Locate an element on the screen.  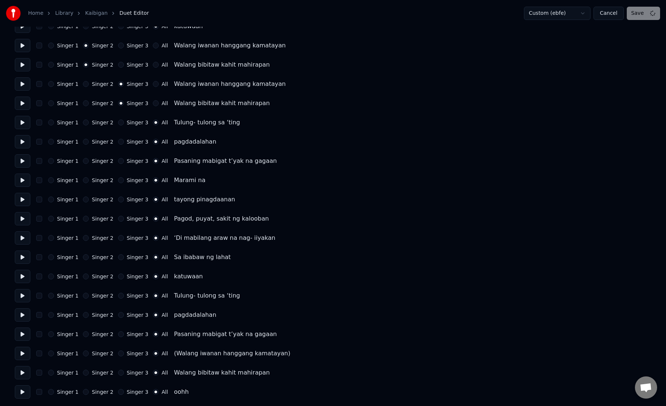
a: Kaibigan is located at coordinates (96, 13).